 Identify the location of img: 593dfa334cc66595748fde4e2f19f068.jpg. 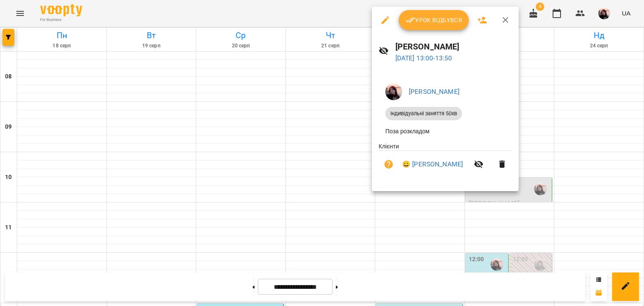
(394, 92).